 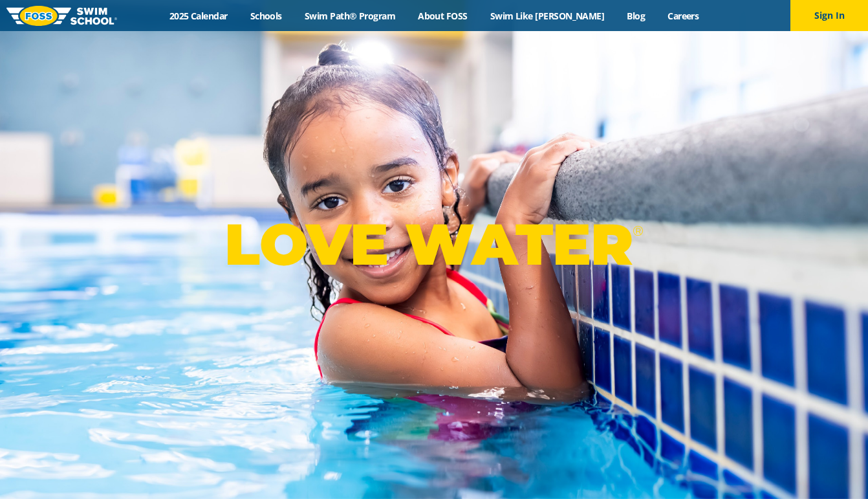 I want to click on img: FOSS Swim School Logo, so click(x=62, y=16).